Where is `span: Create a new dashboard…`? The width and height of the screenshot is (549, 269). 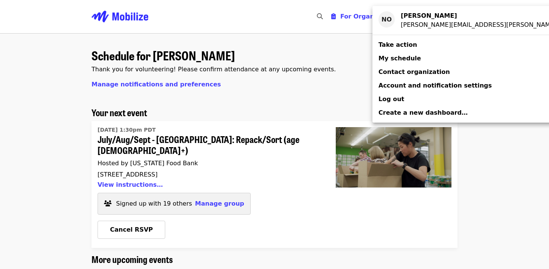 span: Create a new dashboard… is located at coordinates (423, 113).